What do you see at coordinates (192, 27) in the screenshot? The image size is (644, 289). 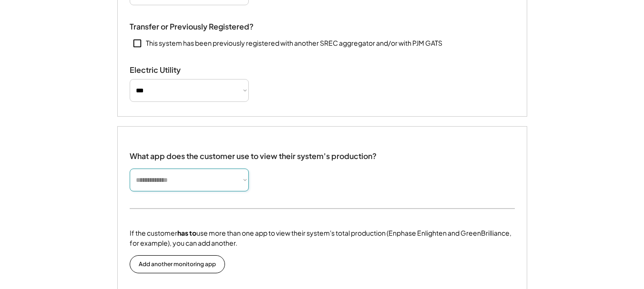 I see `div: Transfer or Previously Registered?` at bounding box center [192, 27].